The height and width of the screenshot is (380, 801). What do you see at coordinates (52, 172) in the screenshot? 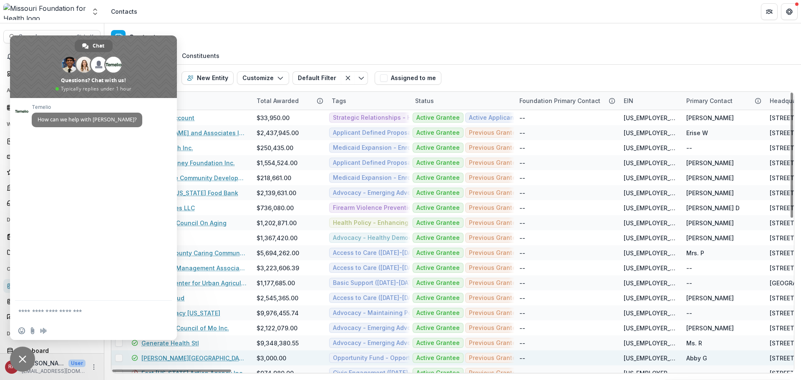
I see `a: Reviewers` at bounding box center [52, 172].